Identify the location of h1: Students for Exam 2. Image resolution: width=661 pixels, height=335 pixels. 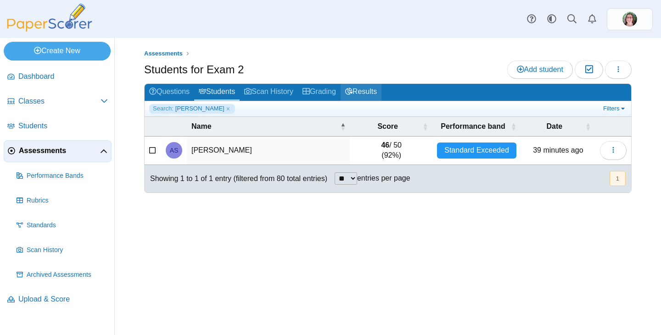
(194, 70).